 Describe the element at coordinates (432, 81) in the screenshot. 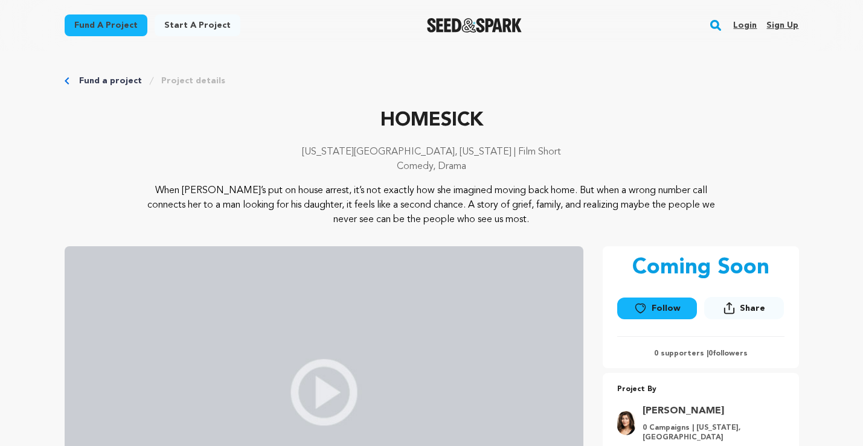

I see `div: Breadcrumb` at that location.